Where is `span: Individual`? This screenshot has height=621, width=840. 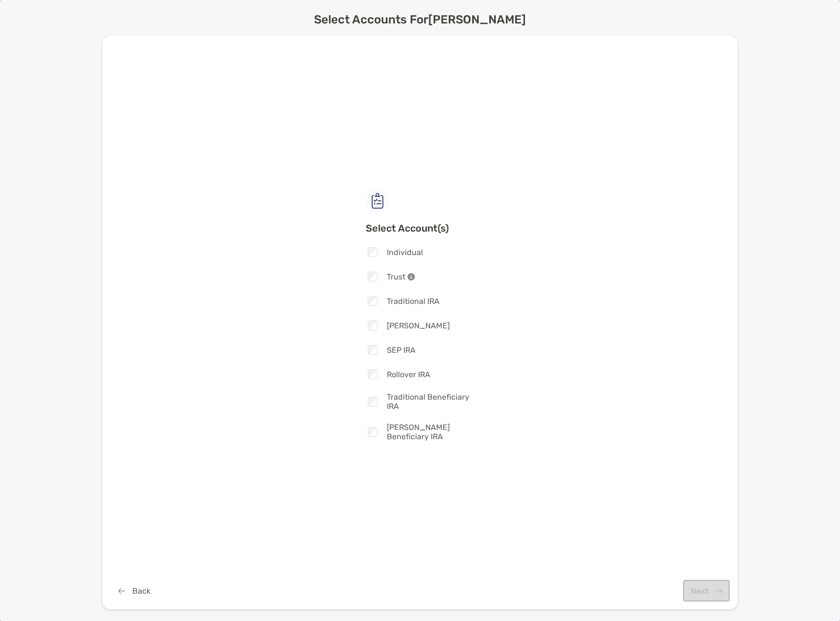 span: Individual is located at coordinates (405, 252).